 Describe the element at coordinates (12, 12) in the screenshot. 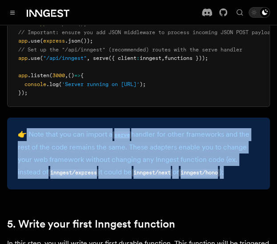

I see `button: Toggle navigation` at that location.